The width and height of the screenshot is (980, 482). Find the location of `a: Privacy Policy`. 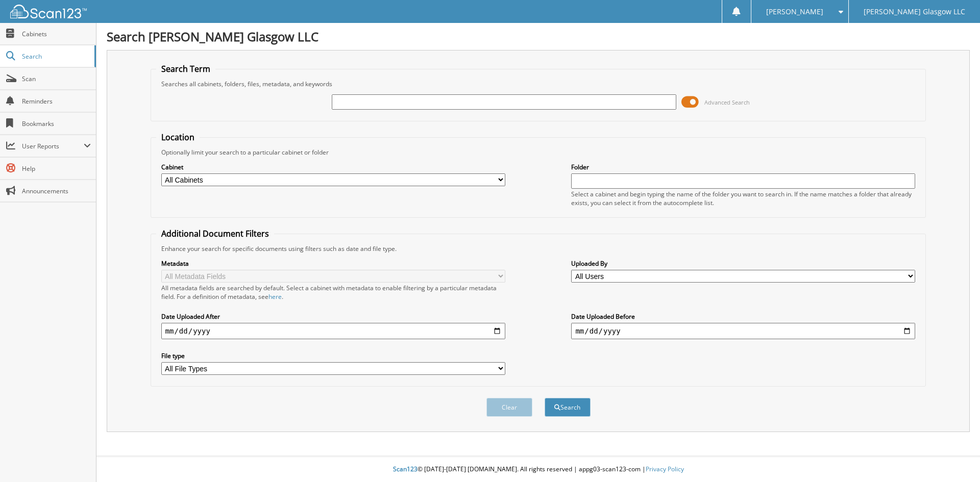

a: Privacy Policy is located at coordinates (664, 469).